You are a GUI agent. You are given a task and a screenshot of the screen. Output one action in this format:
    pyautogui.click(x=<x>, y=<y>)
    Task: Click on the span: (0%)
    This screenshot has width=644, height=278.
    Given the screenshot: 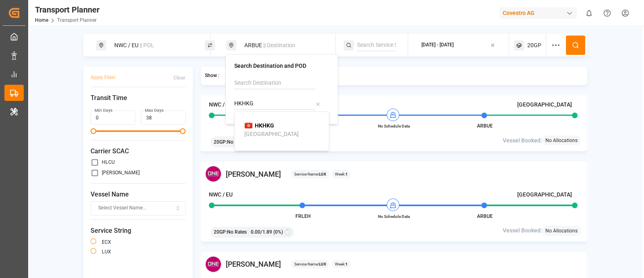 What is the action you would take?
    pyautogui.click(x=278, y=232)
    